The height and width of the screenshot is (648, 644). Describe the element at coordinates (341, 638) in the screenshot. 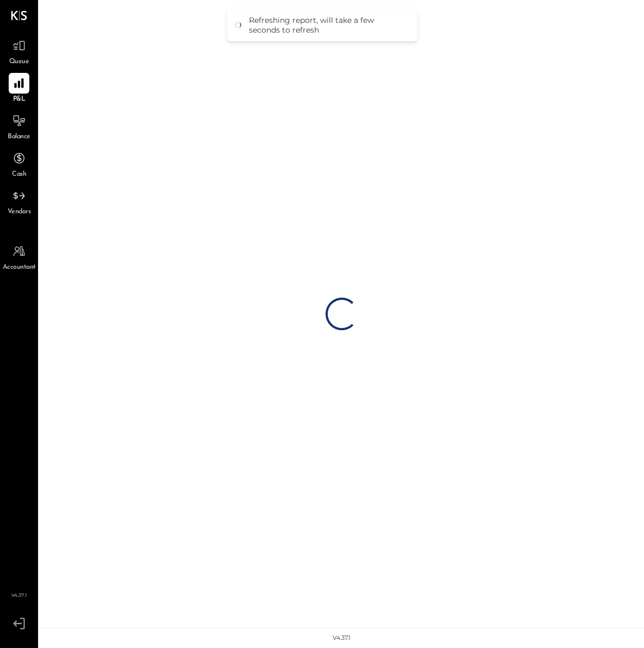

I see `div: v 4.37.1` at that location.